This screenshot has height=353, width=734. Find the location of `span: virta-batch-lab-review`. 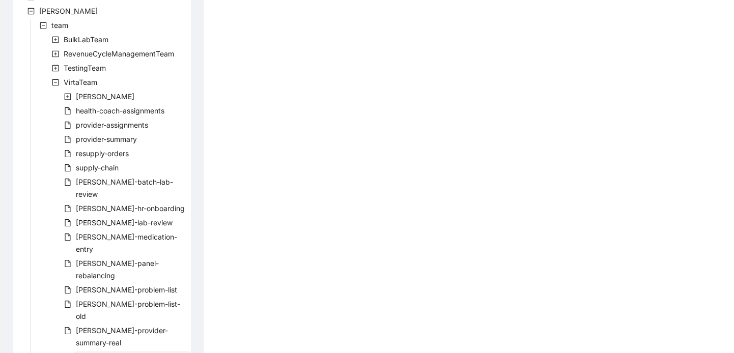

span: virta-batch-lab-review is located at coordinates (132, 188).